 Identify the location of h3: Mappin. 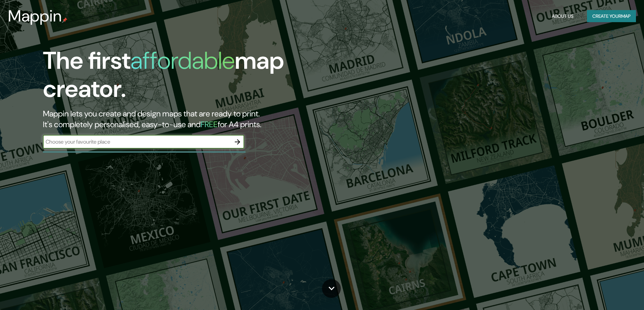
(35, 16).